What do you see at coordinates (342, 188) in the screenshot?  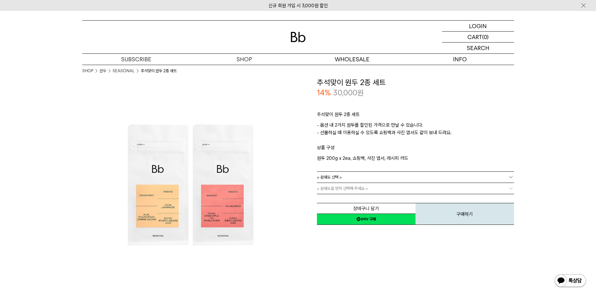 I see `span: = 분쇄도을 먼저 선택해 주세요 =` at bounding box center [342, 188].